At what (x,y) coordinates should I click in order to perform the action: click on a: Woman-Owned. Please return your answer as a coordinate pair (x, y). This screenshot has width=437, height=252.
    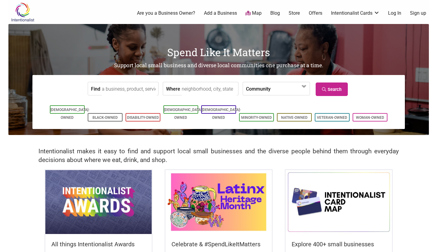
    Looking at the image, I should click on (370, 118).